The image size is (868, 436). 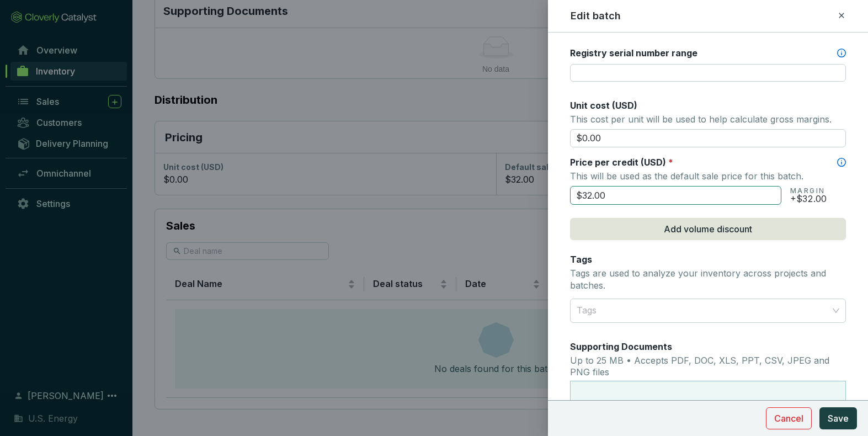 What do you see at coordinates (708, 279) in the screenshot?
I see `p: Tags are used to analyze your inventory across projects and batches.` at bounding box center [708, 279].